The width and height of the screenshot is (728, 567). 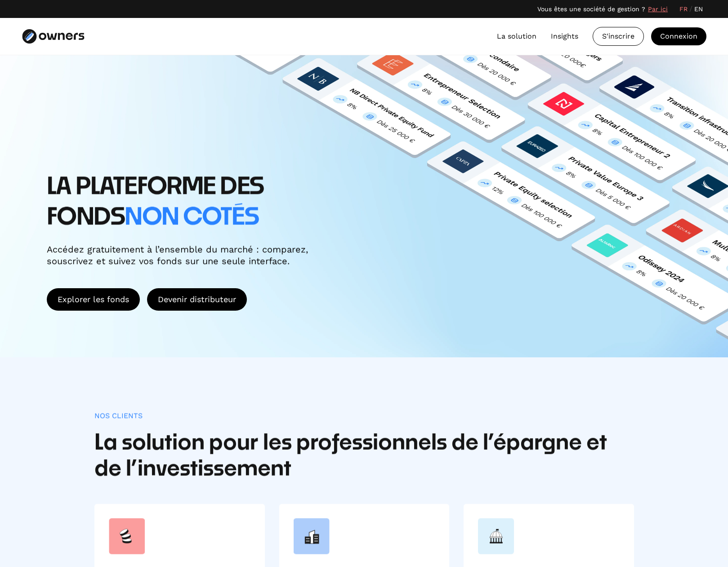 What do you see at coordinates (93, 300) in the screenshot?
I see `a: Explorer les fonds` at bounding box center [93, 300].